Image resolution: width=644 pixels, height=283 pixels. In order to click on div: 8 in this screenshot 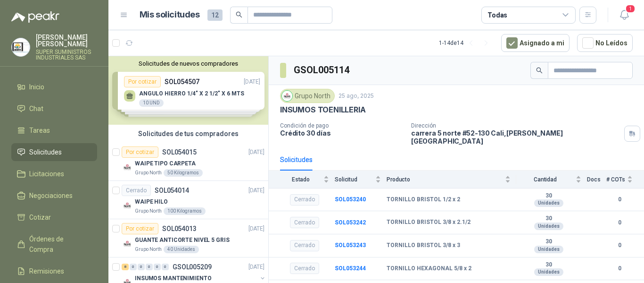, I will do `click(125, 267)`.